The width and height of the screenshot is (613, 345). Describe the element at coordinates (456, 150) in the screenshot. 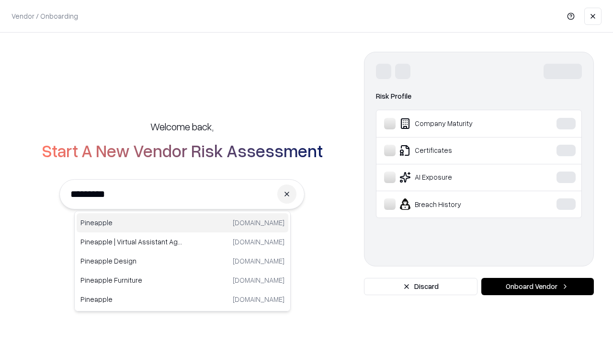

I see `div: Certificates` at that location.